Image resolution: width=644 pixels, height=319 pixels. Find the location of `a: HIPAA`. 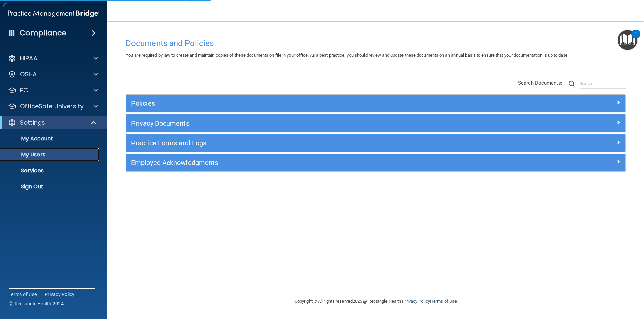

a: HIPAA is located at coordinates (53, 58).